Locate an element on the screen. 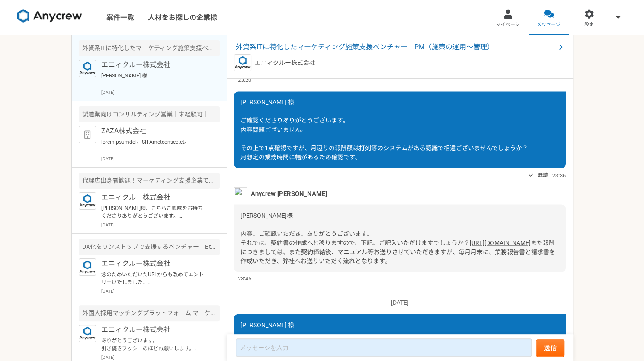  span: また報酬につきましては、また契約締結後、マニュアル等お送りさせていただきますが、毎月月末に、業務報告書と請求書を作成いただき、弊社へお送りいただく流れとなります。 is located at coordinates (398, 251).